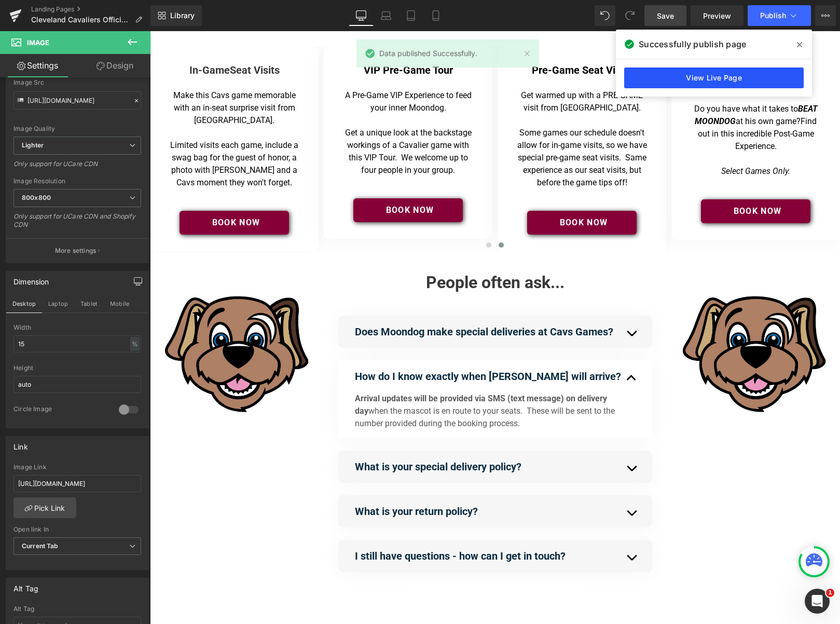  Describe the element at coordinates (77, 368) in the screenshot. I see `div: Height` at that location.